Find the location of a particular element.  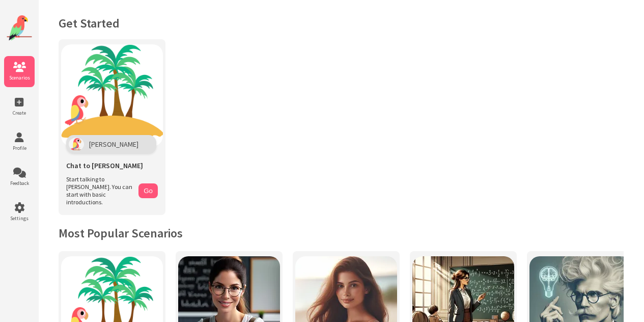

span: Feedback is located at coordinates (19, 183).